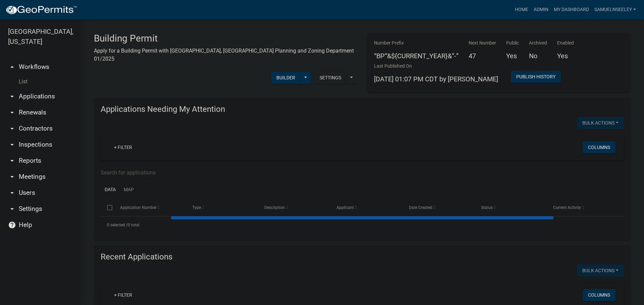 This screenshot has height=305, width=644. What do you see at coordinates (274, 208) in the screenshot?
I see `span: Description` at bounding box center [274, 208].